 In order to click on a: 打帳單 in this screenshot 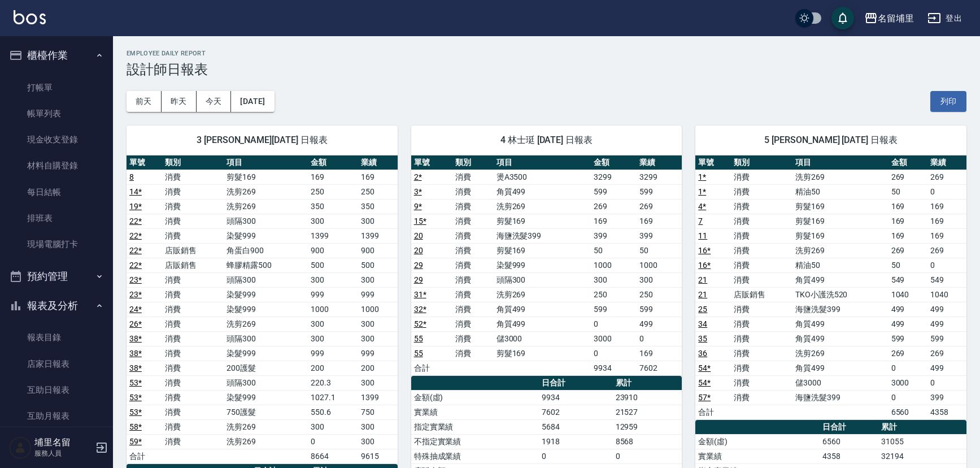, I will do `click(56, 88)`.